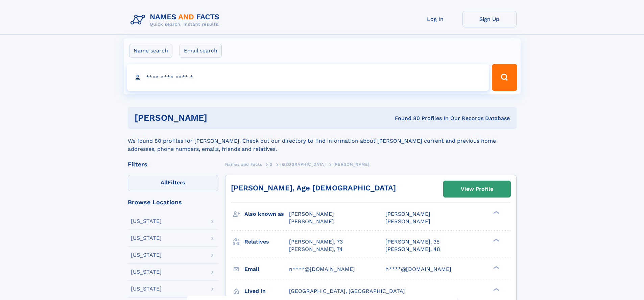  Describe the element at coordinates (173, 202) in the screenshot. I see `div: Browse Locations` at that location.